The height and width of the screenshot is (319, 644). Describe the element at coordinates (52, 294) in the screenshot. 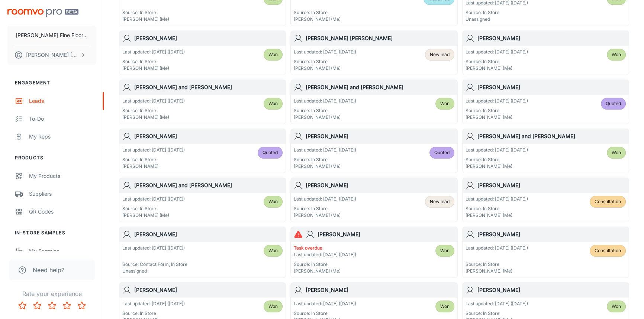

I see `p: Rate your experience` at that location.